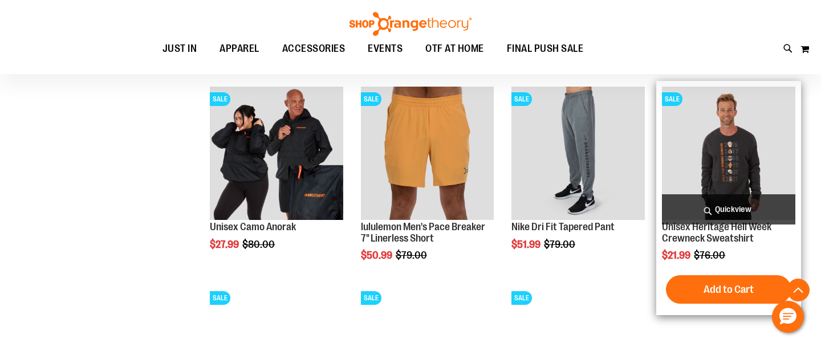 The image size is (821, 347). Describe the element at coordinates (385, 48) in the screenshot. I see `span: EVENTS` at that location.